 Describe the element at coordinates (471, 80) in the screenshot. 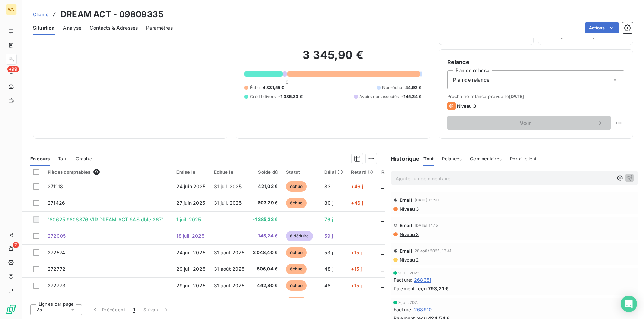

I see `span: Plan de relance` at that location.